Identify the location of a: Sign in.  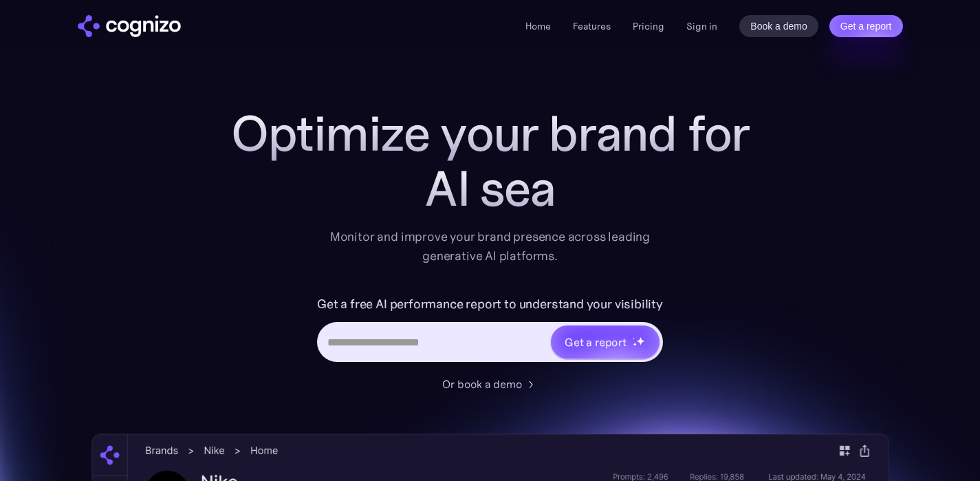
(701, 26).